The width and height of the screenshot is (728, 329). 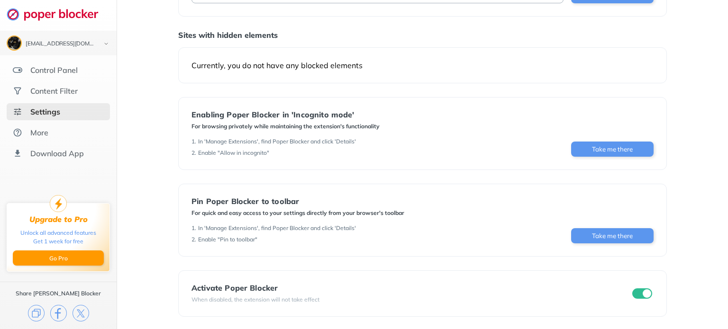 What do you see at coordinates (18, 70) in the screenshot?
I see `img: features.svg` at bounding box center [18, 70].